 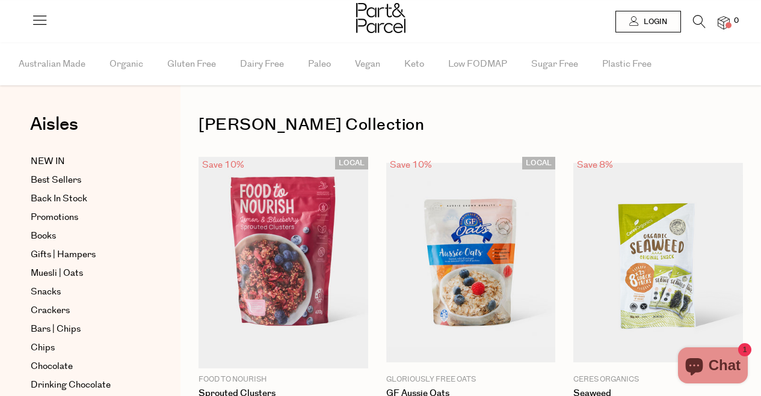 What do you see at coordinates (368, 64) in the screenshot?
I see `span: Vegan` at bounding box center [368, 64].